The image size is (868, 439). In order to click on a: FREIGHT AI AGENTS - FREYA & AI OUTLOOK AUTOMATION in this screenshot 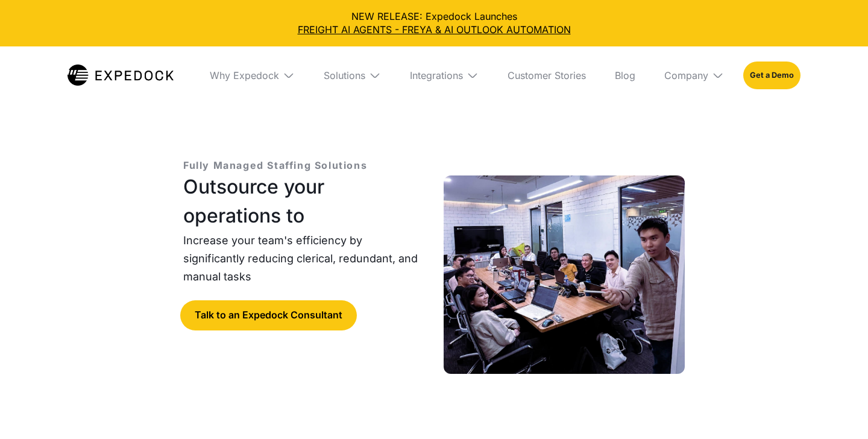, I will do `click(434, 30)`.